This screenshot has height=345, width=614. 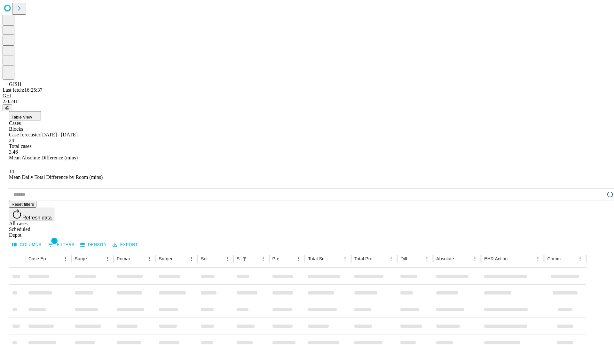 What do you see at coordinates (207, 259) in the screenshot?
I see `div: Surgery Date` at bounding box center [207, 259].